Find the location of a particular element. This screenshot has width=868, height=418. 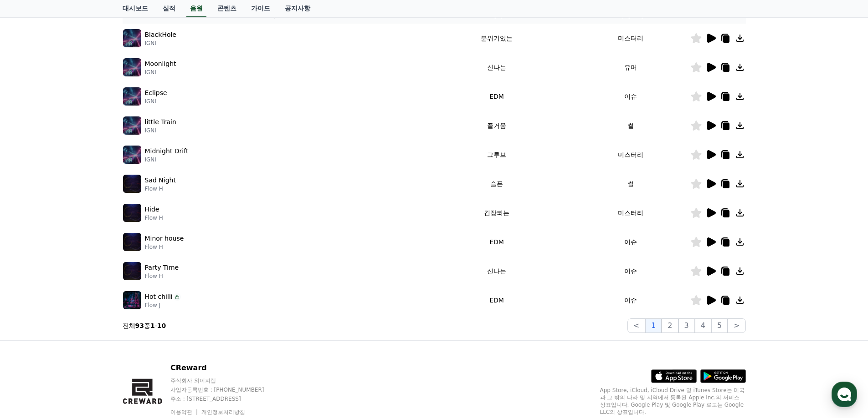

a: 대화 is located at coordinates (89, 300).